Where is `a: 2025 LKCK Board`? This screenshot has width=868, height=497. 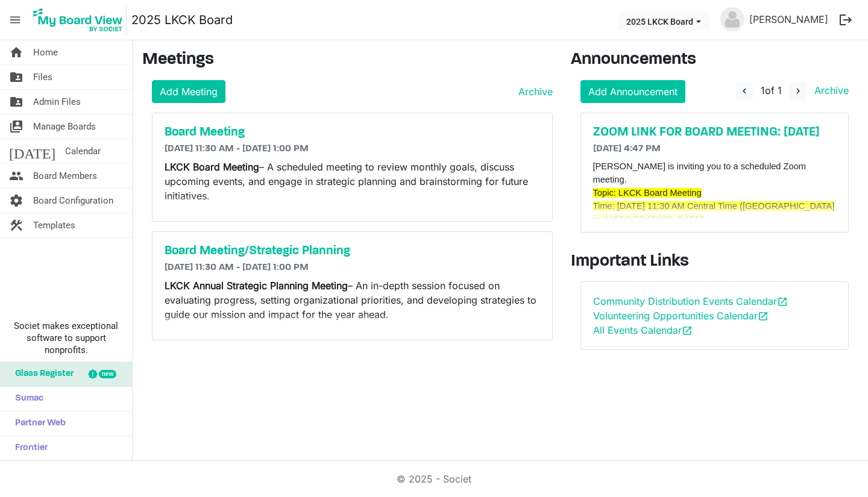 a: 2025 LKCK Board is located at coordinates (182, 20).